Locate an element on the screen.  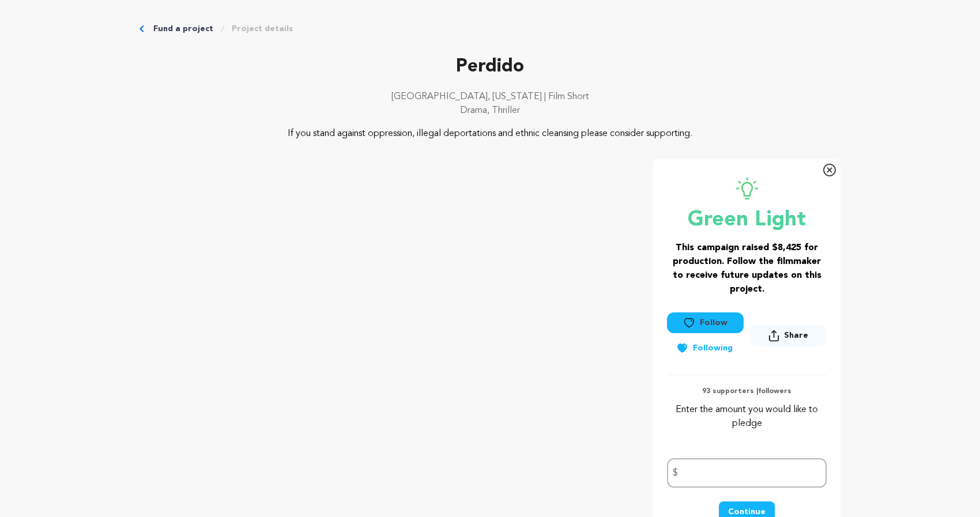
p: If you stand against oppression, illegal deportations and ethnic cleansing please consider suppor... is located at coordinates (490, 134).